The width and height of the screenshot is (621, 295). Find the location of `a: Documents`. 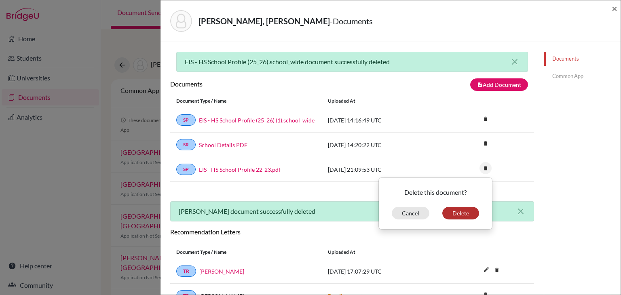

a: Documents is located at coordinates (582, 59).